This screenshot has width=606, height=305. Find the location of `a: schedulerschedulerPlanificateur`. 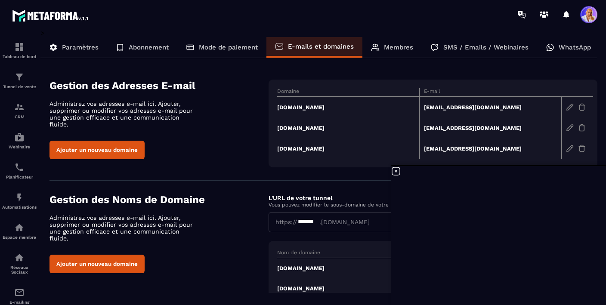

a: schedulerschedulerPlanificateur is located at coordinates (19, 171).